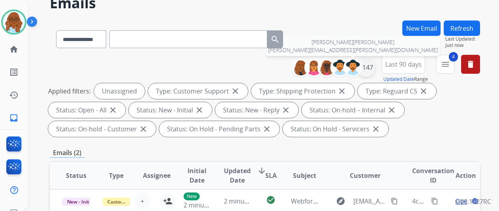 The height and width of the screenshot is (211, 499). What do you see at coordinates (116, 176) in the screenshot?
I see `span: Type` at bounding box center [116, 176].